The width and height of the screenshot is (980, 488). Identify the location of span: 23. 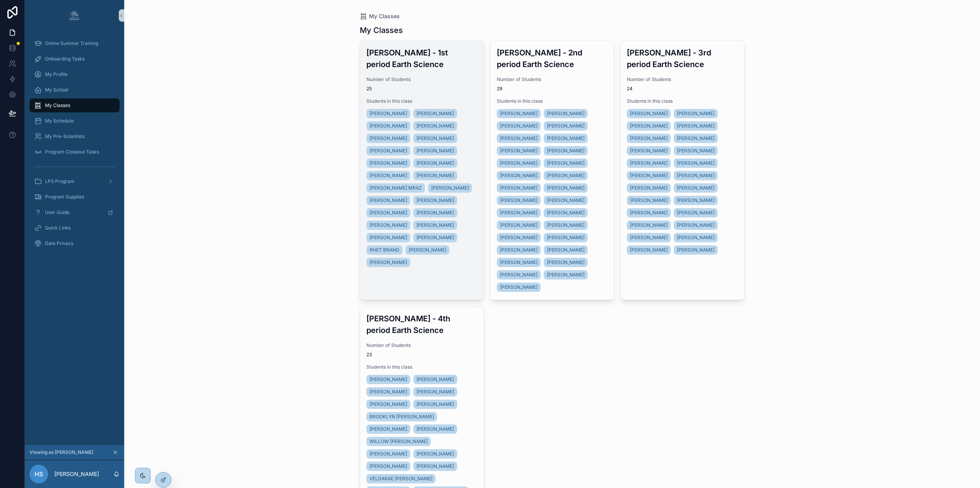
(422, 355).